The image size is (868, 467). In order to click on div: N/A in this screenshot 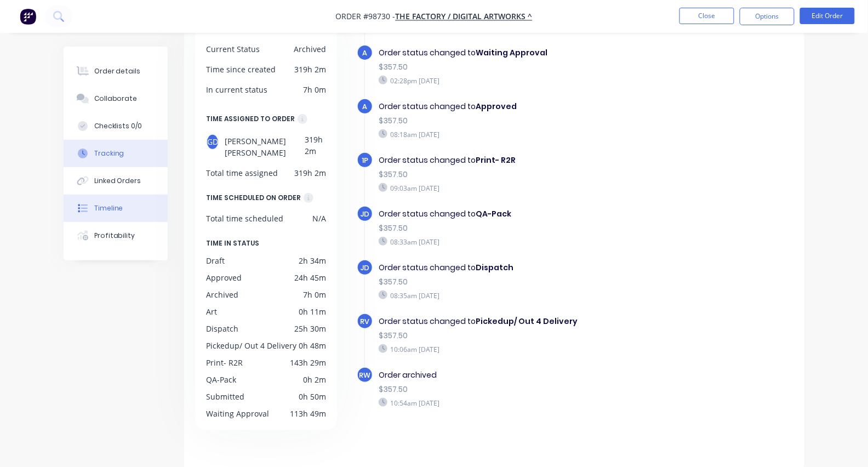, I will do `click(319, 218)`.